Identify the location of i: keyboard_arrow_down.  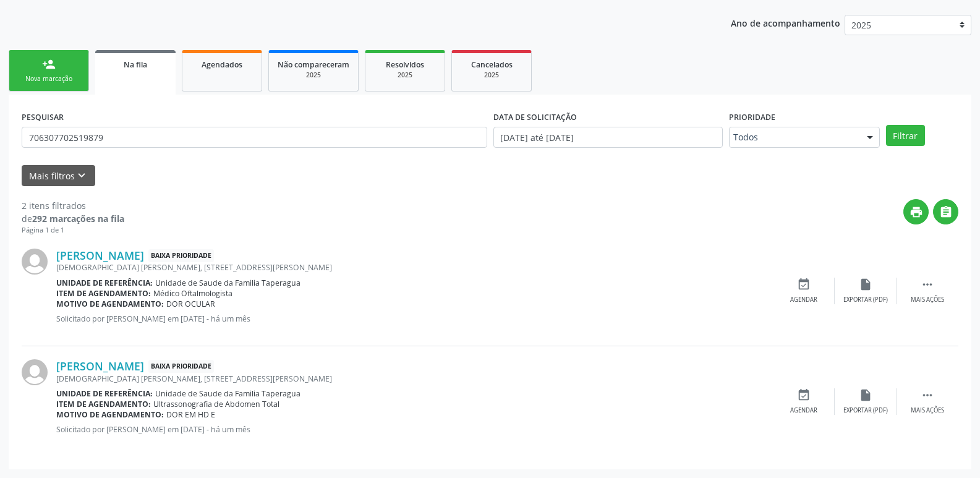
(81, 176).